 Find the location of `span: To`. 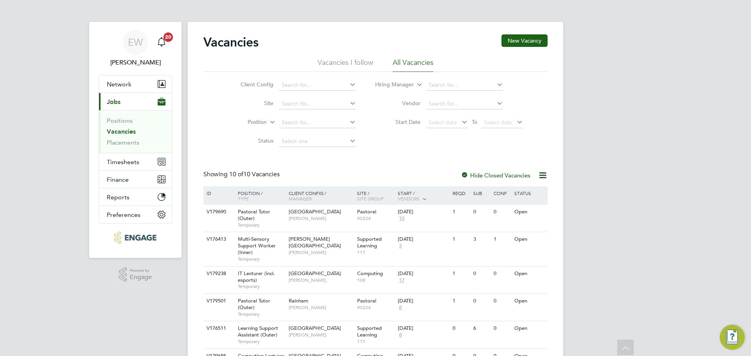

span: To is located at coordinates (474, 122).